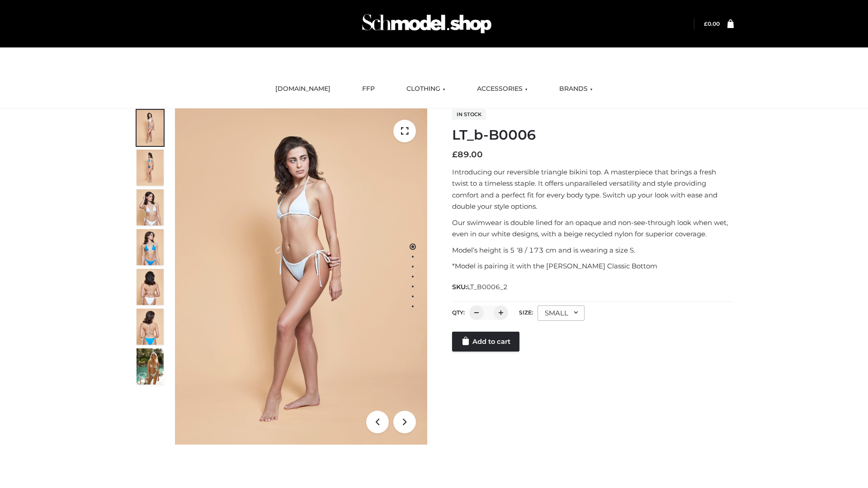 The height and width of the screenshot is (488, 868). What do you see at coordinates (712, 24) in the screenshot?
I see `a: £0.00` at bounding box center [712, 24].